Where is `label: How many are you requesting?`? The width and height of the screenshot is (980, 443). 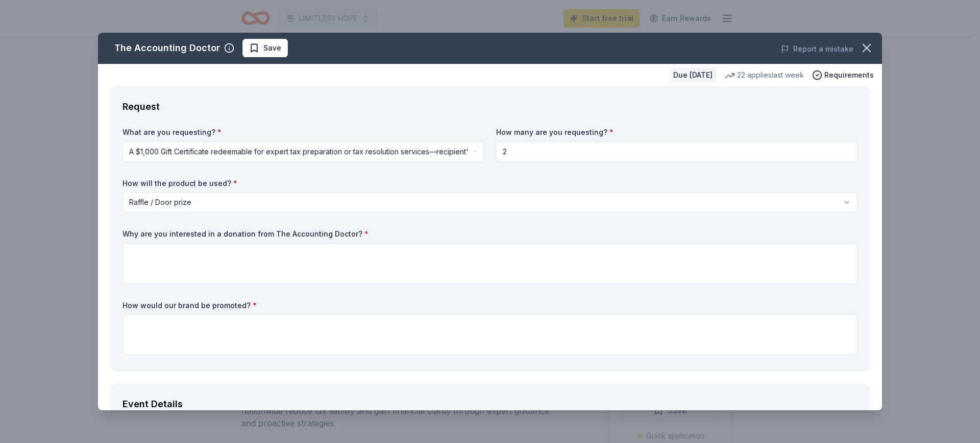
label: How many are you requesting? is located at coordinates (677, 132).